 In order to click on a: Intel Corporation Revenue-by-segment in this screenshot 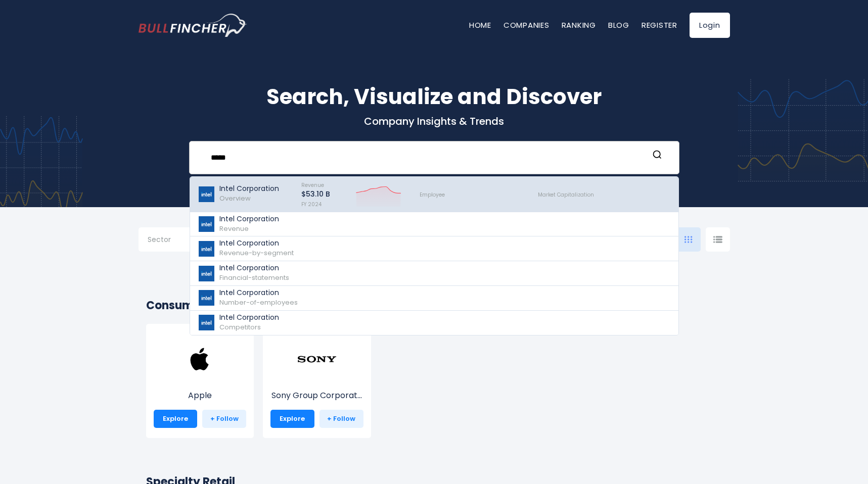, I will do `click(434, 248)`.